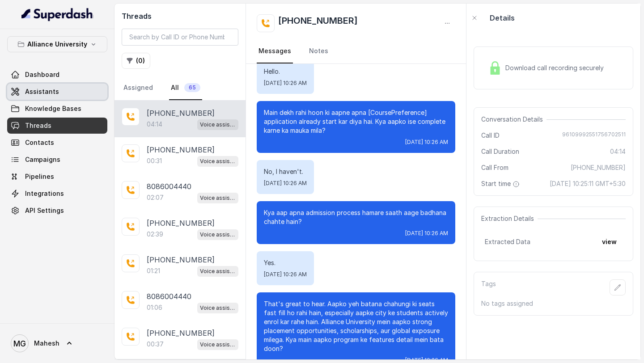 The height and width of the screenshot is (363, 644). I want to click on span: Call From, so click(494, 168).